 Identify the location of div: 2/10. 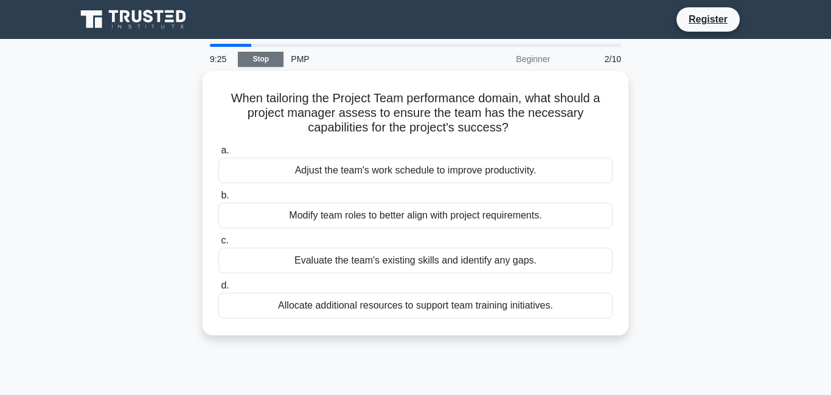
(592, 59).